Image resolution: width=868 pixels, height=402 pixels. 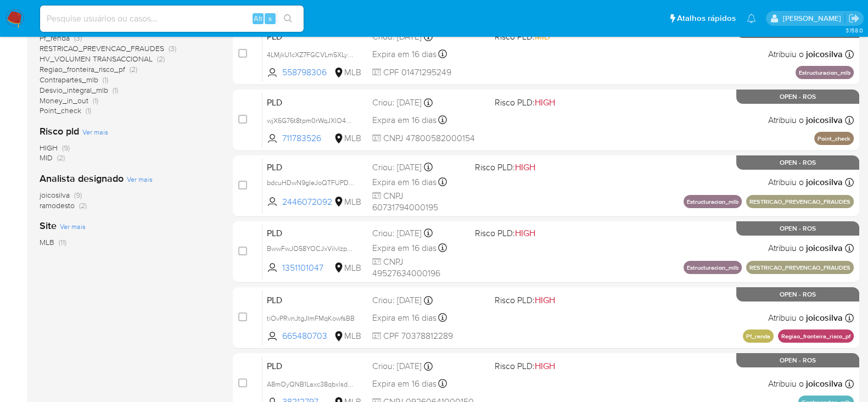 What do you see at coordinates (172, 19) in the screenshot?
I see `input: Pesquise usuários ou casos...` at bounding box center [172, 19].